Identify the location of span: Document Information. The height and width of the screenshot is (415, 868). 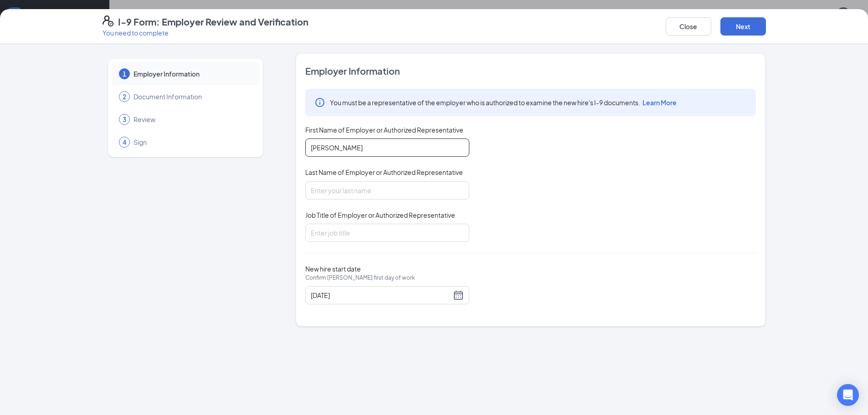
(192, 96).